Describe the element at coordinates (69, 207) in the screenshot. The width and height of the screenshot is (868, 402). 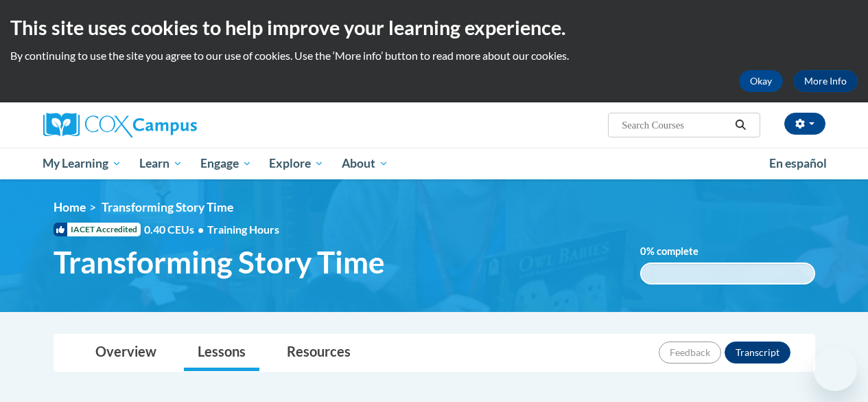
I see `a: Home` at that location.